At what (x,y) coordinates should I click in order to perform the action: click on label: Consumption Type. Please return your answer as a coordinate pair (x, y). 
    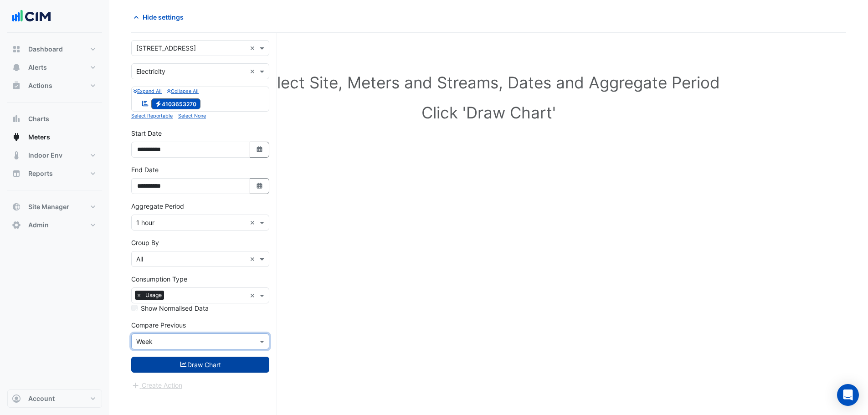
    Looking at the image, I should click on (159, 279).